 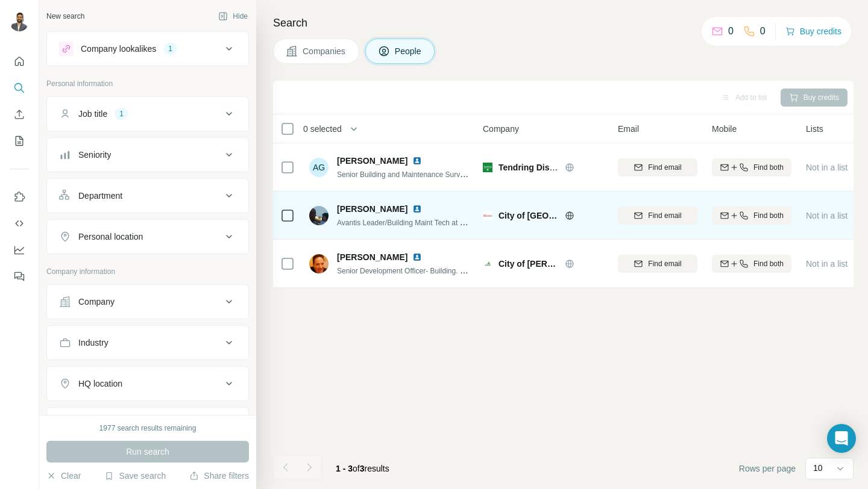 I want to click on div: Department, so click(x=100, y=196).